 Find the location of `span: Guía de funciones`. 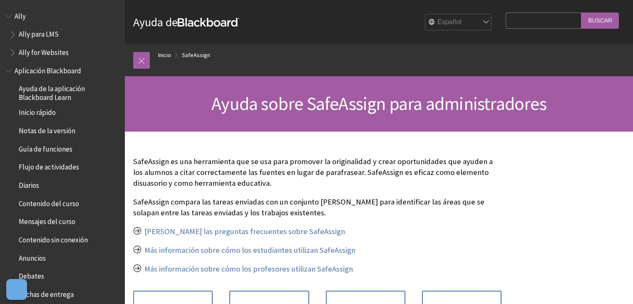

span: Guía de funciones is located at coordinates (45, 147).